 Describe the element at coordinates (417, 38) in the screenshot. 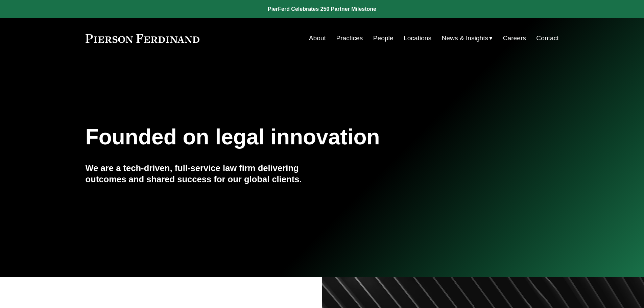

I see `a: Locations` at that location.